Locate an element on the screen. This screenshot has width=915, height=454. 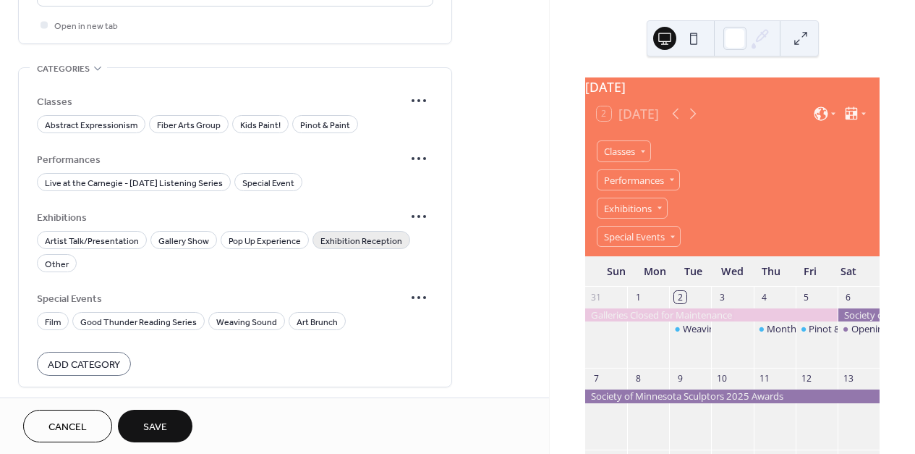
div: Tue is located at coordinates (694, 271).